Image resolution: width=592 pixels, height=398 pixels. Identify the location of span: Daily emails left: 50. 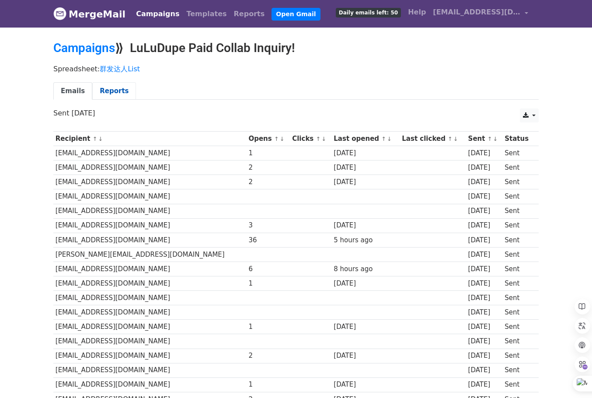
(368, 13).